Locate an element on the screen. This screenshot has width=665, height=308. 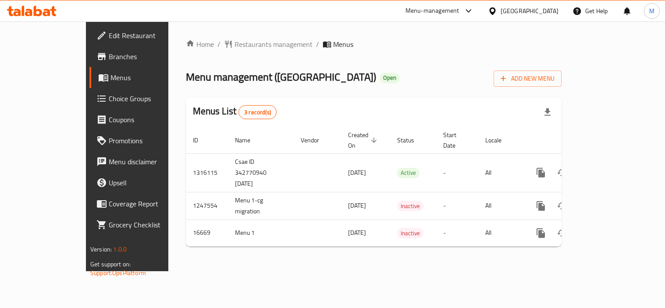
a: Coupons is located at coordinates (143, 120).